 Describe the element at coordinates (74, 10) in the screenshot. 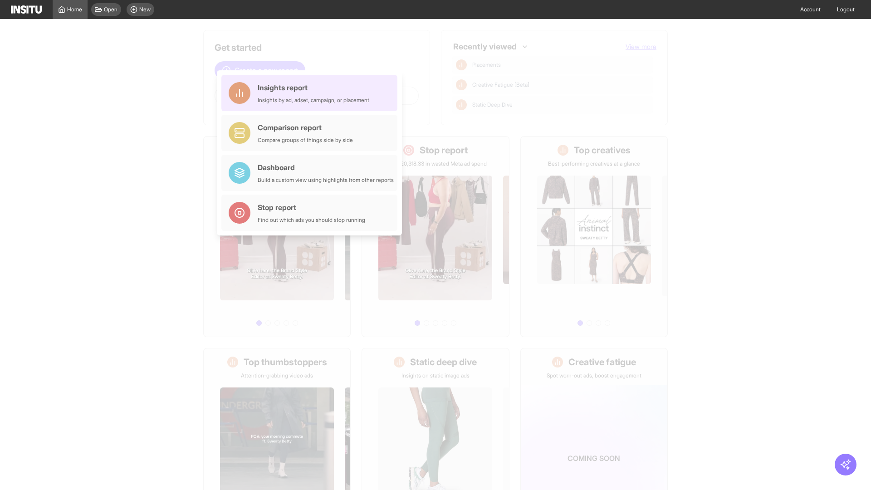

I see `span: Home` at that location.